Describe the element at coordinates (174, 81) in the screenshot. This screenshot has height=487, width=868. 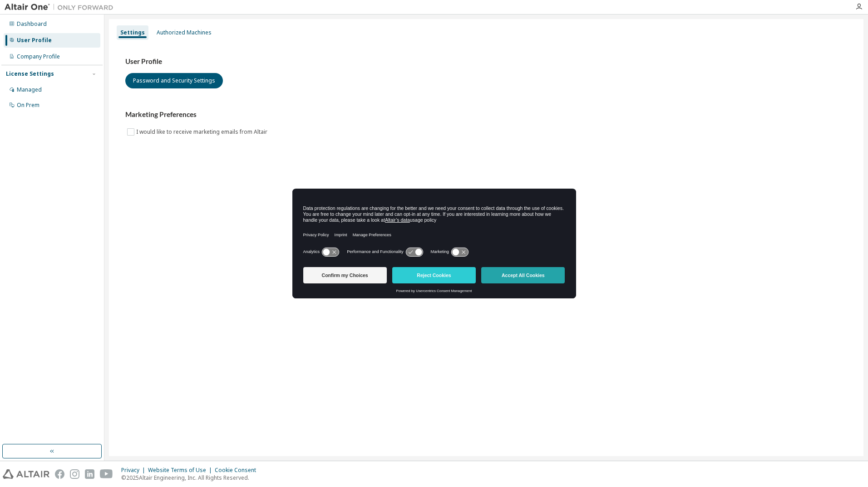
I see `button: Password and Security Settings` at that location.